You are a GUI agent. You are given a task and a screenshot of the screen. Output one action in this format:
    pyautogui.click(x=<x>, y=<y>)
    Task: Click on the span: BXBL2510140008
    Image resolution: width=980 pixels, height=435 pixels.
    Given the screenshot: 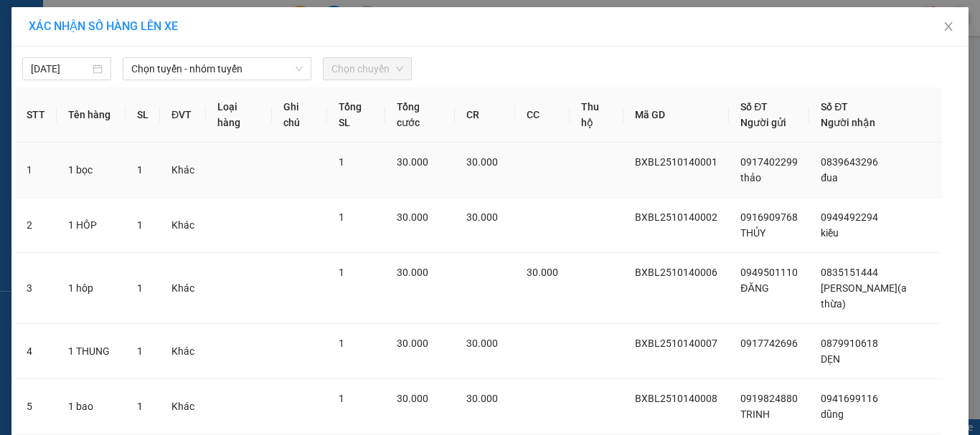 What is the action you would take?
    pyautogui.click(x=676, y=399)
    